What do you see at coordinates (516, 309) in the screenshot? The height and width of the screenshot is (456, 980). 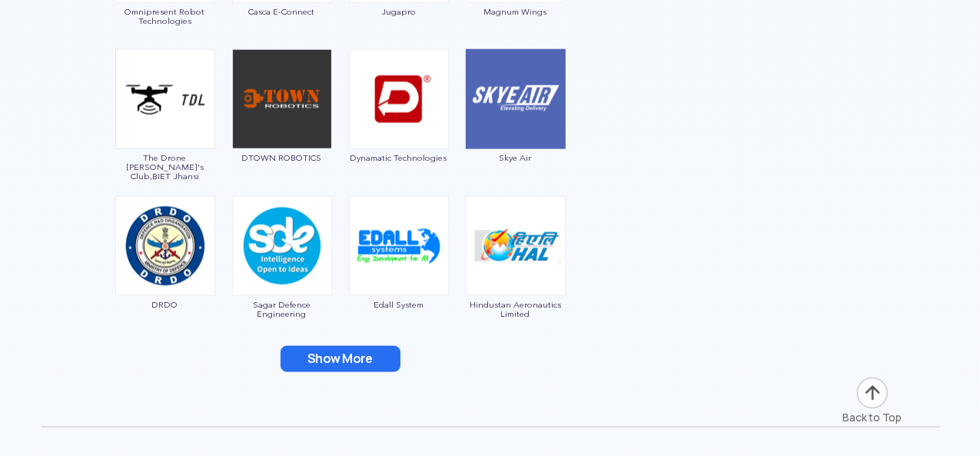 I see `span: Hindustan Aeronautics Limited` at bounding box center [516, 309].